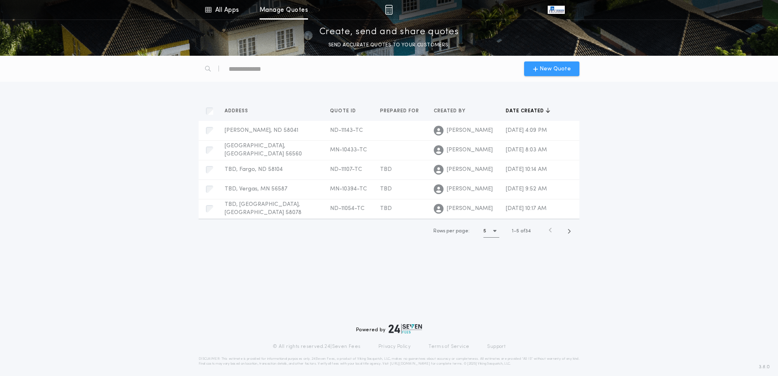 The width and height of the screenshot is (778, 376). I want to click on span: MN-10433-TC, so click(348, 150).